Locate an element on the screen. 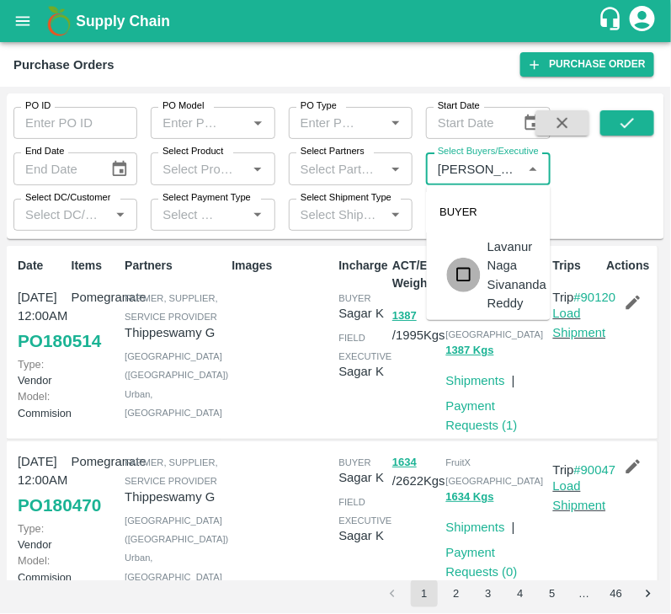 The image size is (671, 614). a: Purchase Order is located at coordinates (587, 64).